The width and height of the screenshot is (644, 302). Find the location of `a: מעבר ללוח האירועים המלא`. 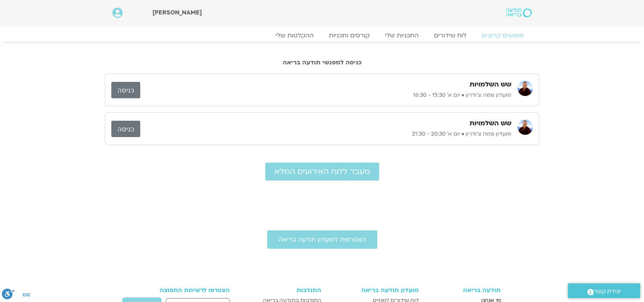

a: מעבר ללוח האירועים המלא is located at coordinates (322, 171).